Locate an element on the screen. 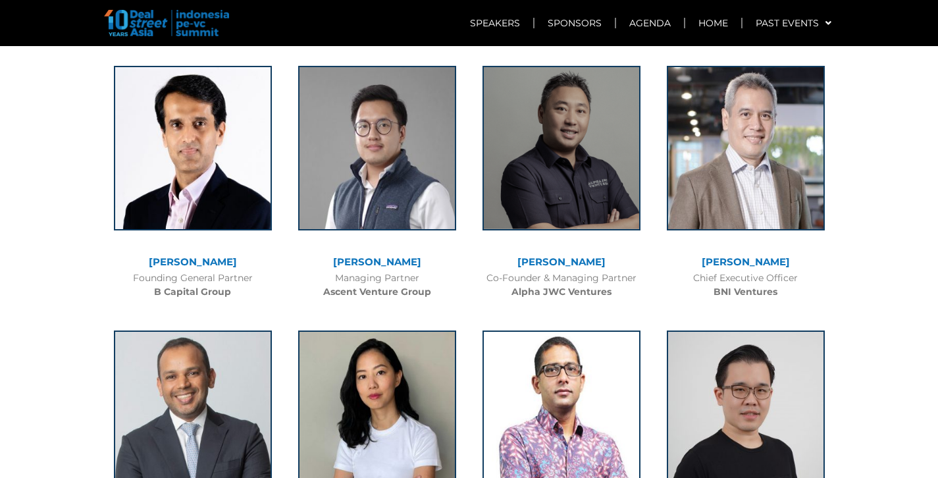 This screenshot has width=938, height=478. b: Ascent Venture Group is located at coordinates (377, 292).